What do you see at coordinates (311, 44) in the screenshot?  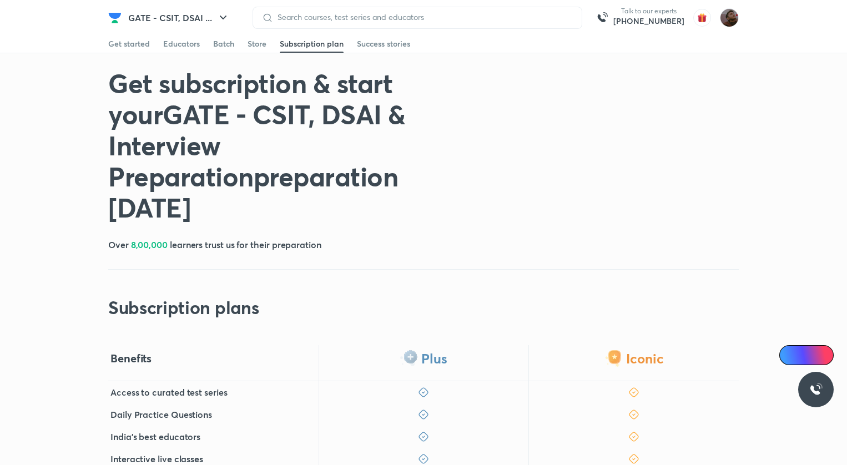 I see `a: Subscription plan` at bounding box center [311, 44].